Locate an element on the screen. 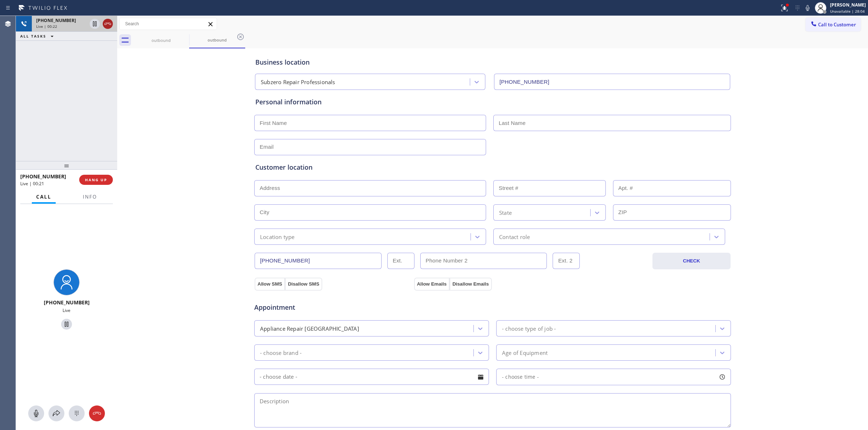 This screenshot has width=868, height=430. button: CHECK is located at coordinates (692, 261).